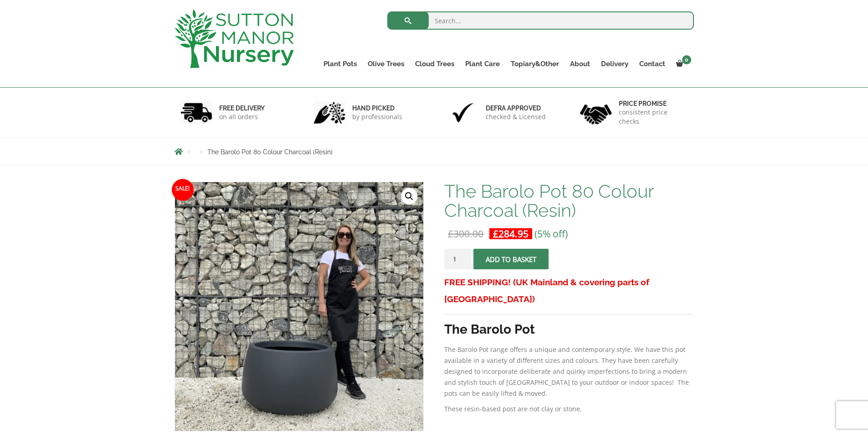 The image size is (868, 435). Describe the element at coordinates (654, 117) in the screenshot. I see `p: consistent price checks` at that location.